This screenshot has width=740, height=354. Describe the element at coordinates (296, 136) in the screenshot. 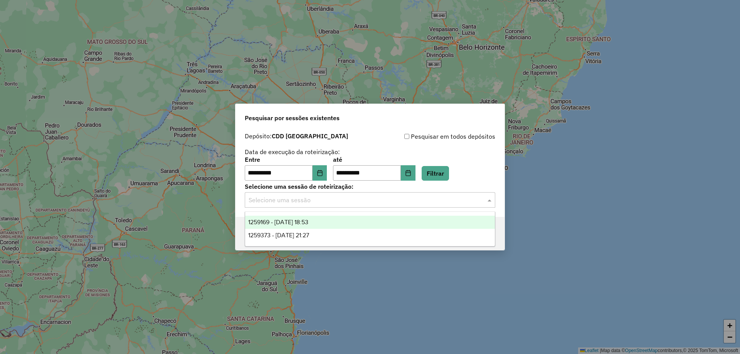

I see `label: Depósito:` at that location.